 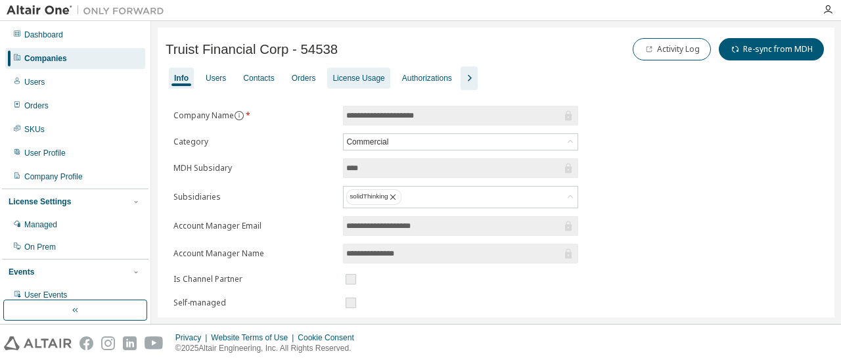 I want to click on div: Website Terms of Use, so click(x=254, y=338).